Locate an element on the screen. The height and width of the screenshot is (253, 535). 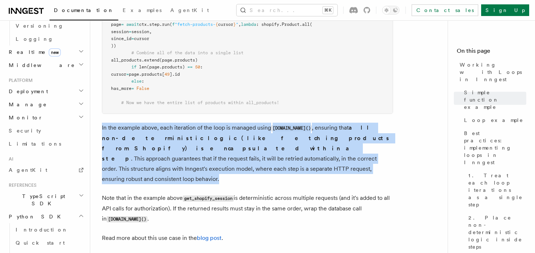
span: 50 is located at coordinates (197, 67).